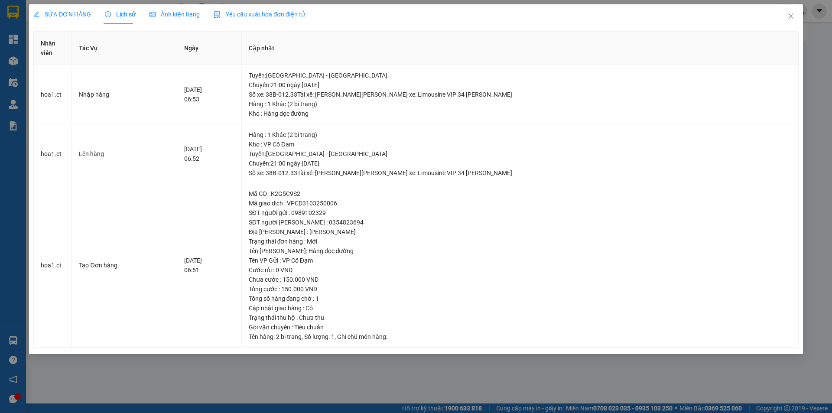 This screenshot has height=413, width=832. Describe the element at coordinates (108, 14) in the screenshot. I see `span: clock-circle` at that location.